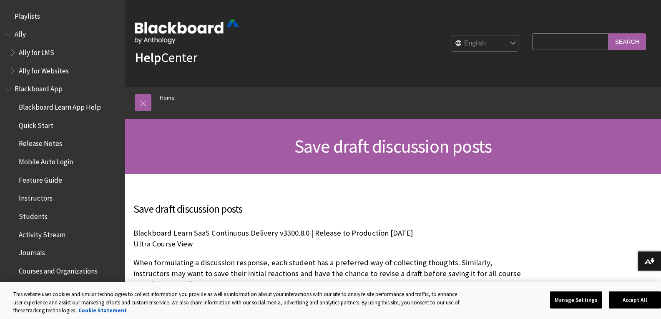 Image resolution: width=661 pixels, height=319 pixels. Describe the element at coordinates (63, 16) in the screenshot. I see `nav: Book outline for Playlists` at that location.